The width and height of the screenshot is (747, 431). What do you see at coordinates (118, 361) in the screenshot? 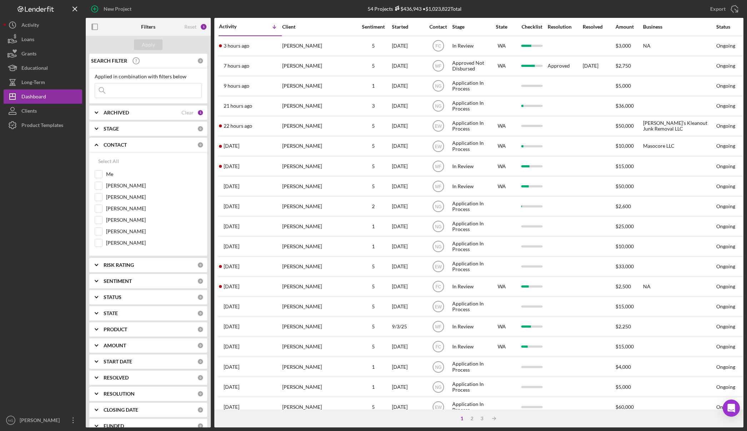
I see `b: START DATE` at bounding box center [118, 361].